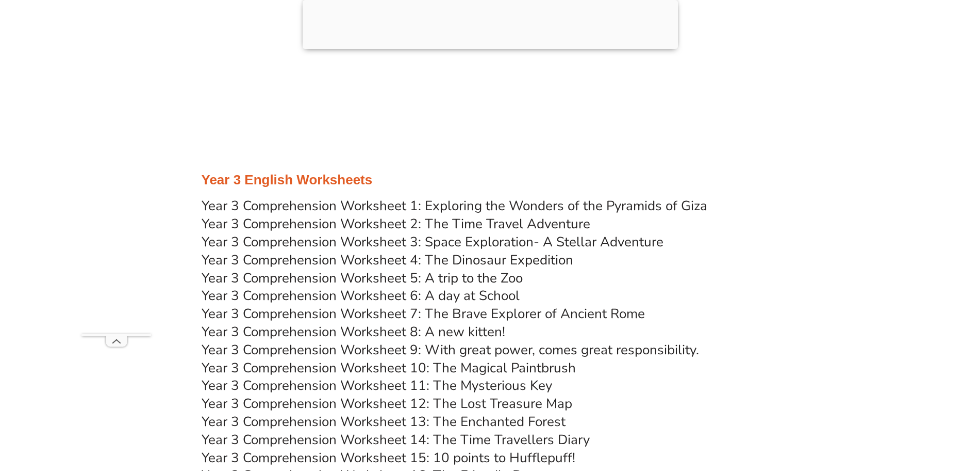 The image size is (980, 471). What do you see at coordinates (433, 242) in the screenshot?
I see `a: Year 3 Comprehension Worksheet 3: Space Exploration- A Stellar Adventure` at bounding box center [433, 242].